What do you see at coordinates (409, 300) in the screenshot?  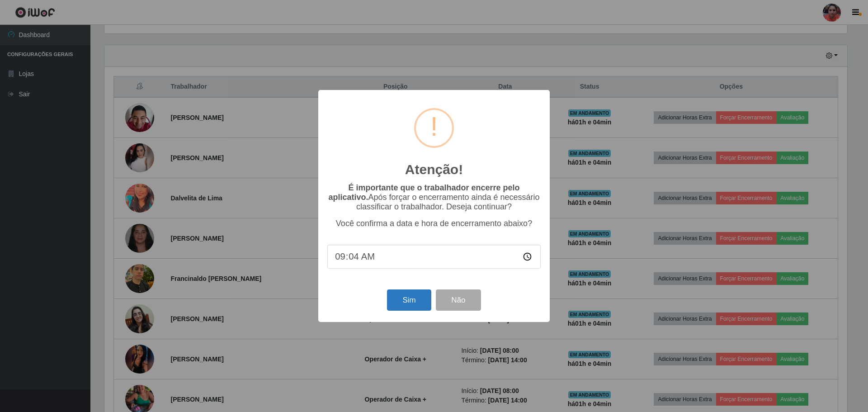 I see `button: Sim` at bounding box center [409, 300].